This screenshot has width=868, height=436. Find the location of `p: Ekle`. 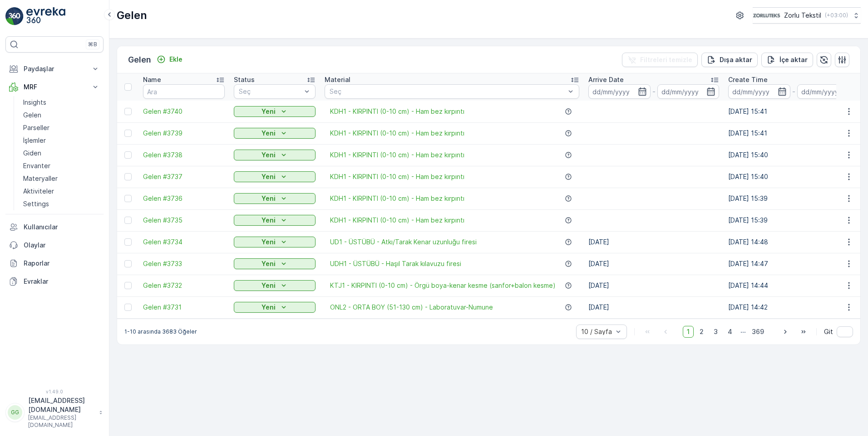

p: Ekle is located at coordinates (175, 59).